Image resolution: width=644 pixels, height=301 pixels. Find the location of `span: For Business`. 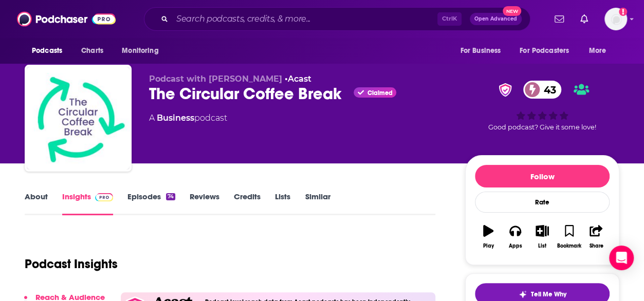

span: For Business is located at coordinates (480, 51).